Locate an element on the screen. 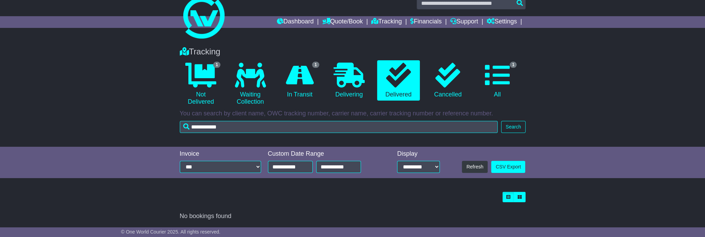 Image resolution: width=705 pixels, height=237 pixels. a: Delivering is located at coordinates (349, 81).